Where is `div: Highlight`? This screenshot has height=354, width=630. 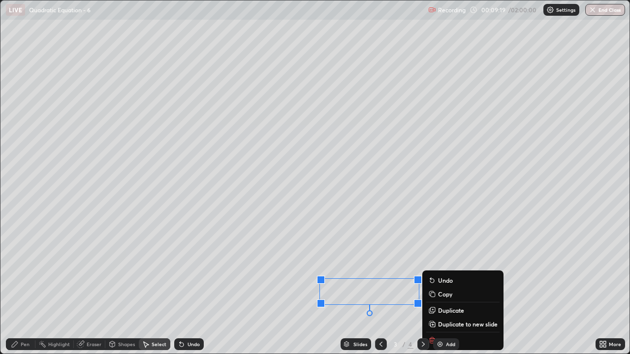
div: Highlight is located at coordinates (59, 345).